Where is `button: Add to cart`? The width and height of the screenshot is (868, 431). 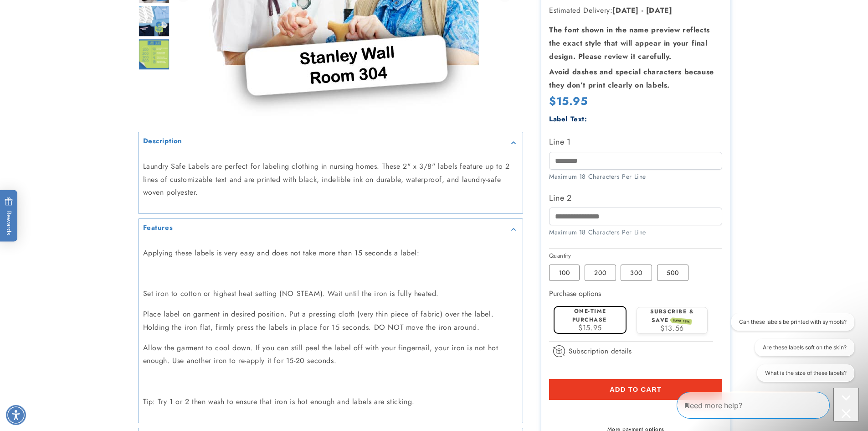
button: Add to cart is located at coordinates (636, 390).